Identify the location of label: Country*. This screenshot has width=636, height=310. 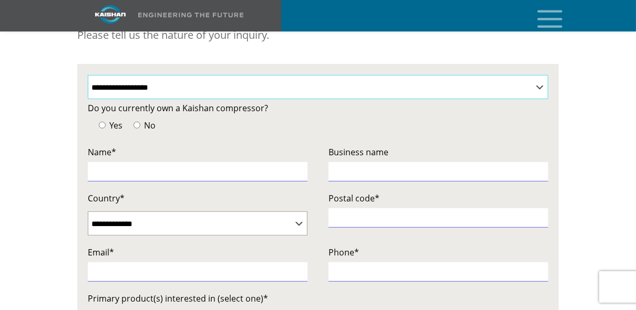
(198, 199).